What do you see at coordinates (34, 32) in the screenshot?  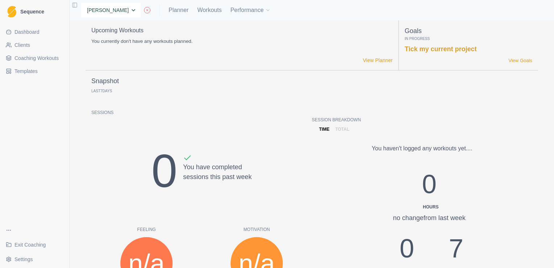 I see `a: Dashboard` at bounding box center [34, 32].